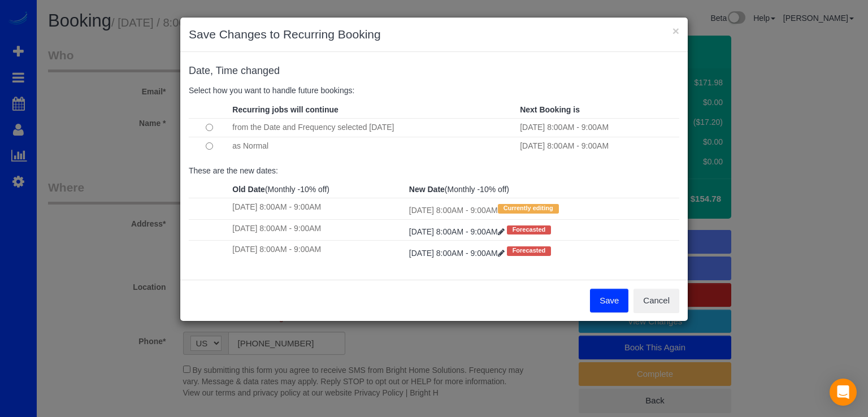 The width and height of the screenshot is (868, 417). I want to click on h4: changed, so click(434, 71).